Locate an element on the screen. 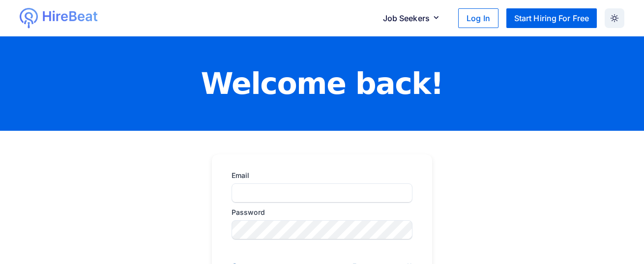 This screenshot has height=264, width=644. a: logologo is located at coordinates (76, 18).